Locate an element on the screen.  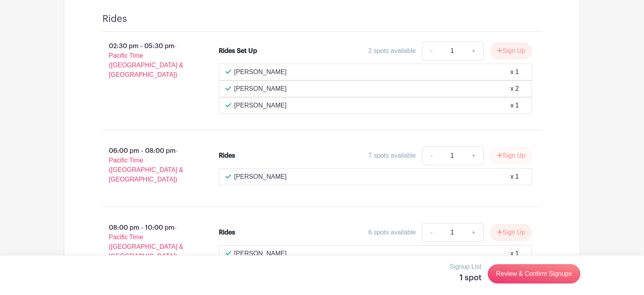
div: 6 spots available is located at coordinates (391, 232).